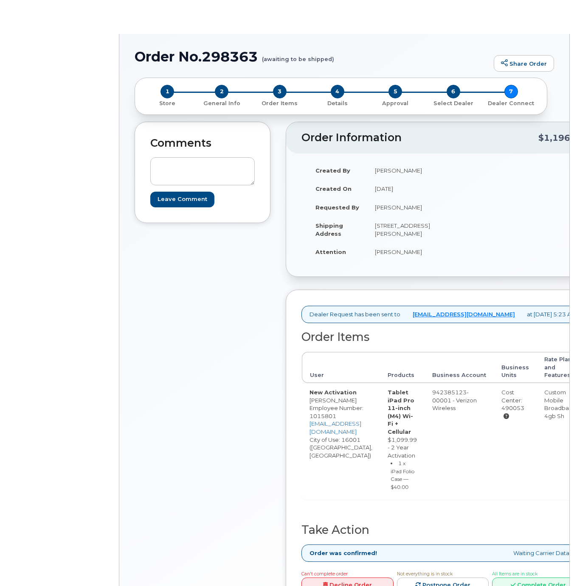  I want to click on span: 2, so click(221, 92).